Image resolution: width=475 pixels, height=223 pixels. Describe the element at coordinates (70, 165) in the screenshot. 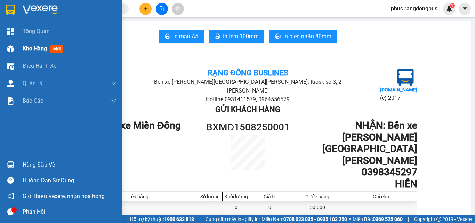

I see `div: Hàng sắp về` at that location.